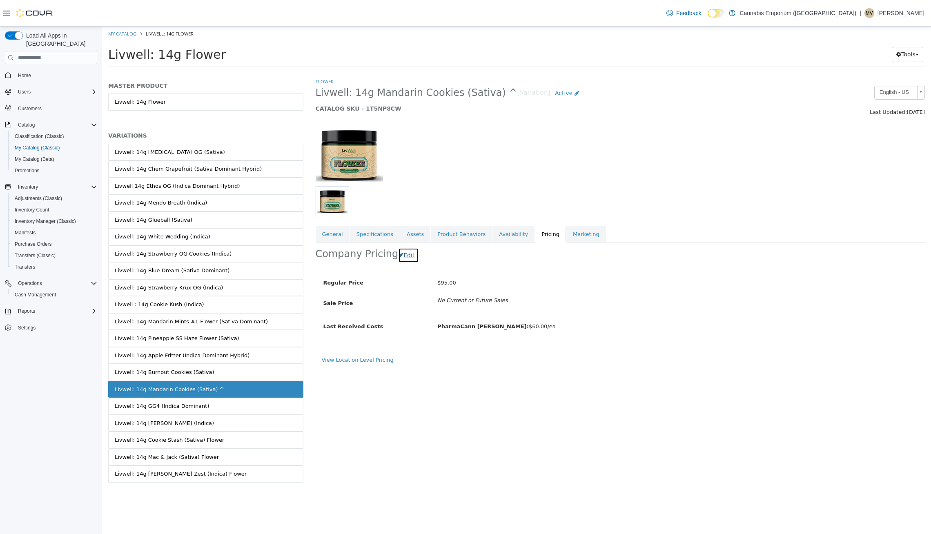  I want to click on button: Settings, so click(51, 328).